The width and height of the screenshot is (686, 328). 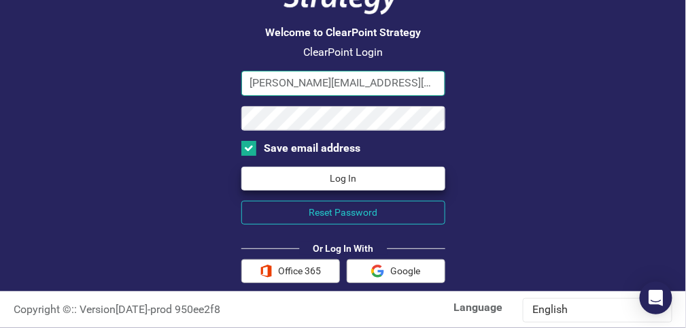 I want to click on label: Language, so click(x=428, y=307).